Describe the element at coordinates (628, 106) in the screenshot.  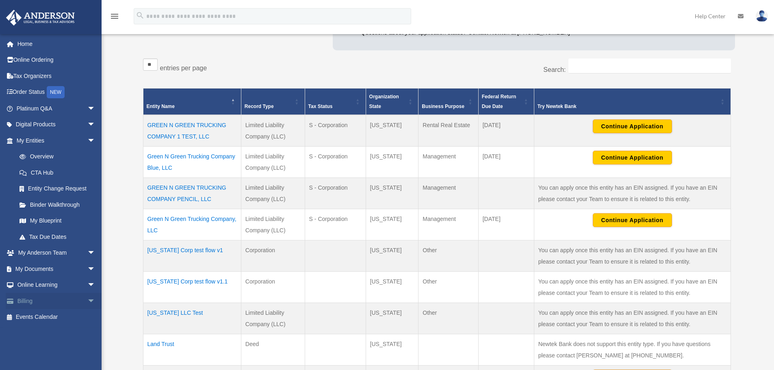
I see `span: Try Newtek Bank` at that location.